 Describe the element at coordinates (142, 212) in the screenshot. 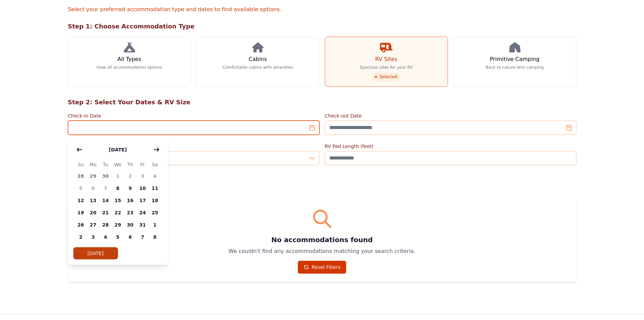

I see `span: 24` at that location.